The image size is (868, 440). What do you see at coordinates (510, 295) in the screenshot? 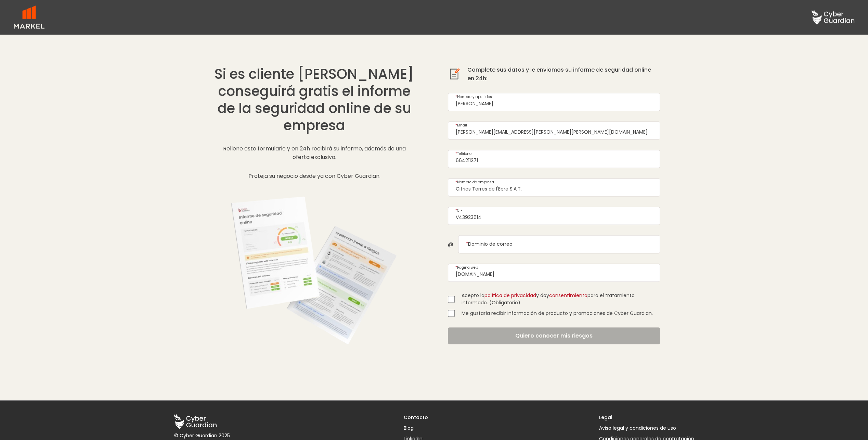
I see `a: política de privacidad` at bounding box center [510, 295].